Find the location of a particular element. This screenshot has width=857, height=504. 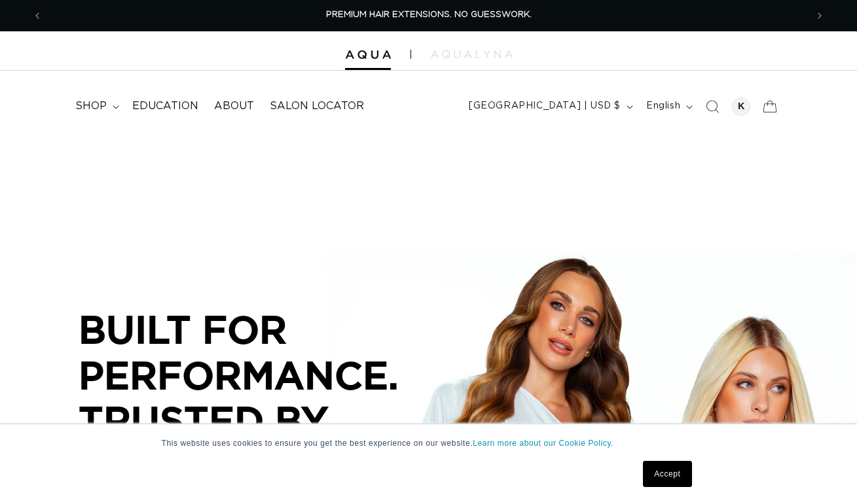

a: Learn more about our Cookie Policy. is located at coordinates (543, 444).